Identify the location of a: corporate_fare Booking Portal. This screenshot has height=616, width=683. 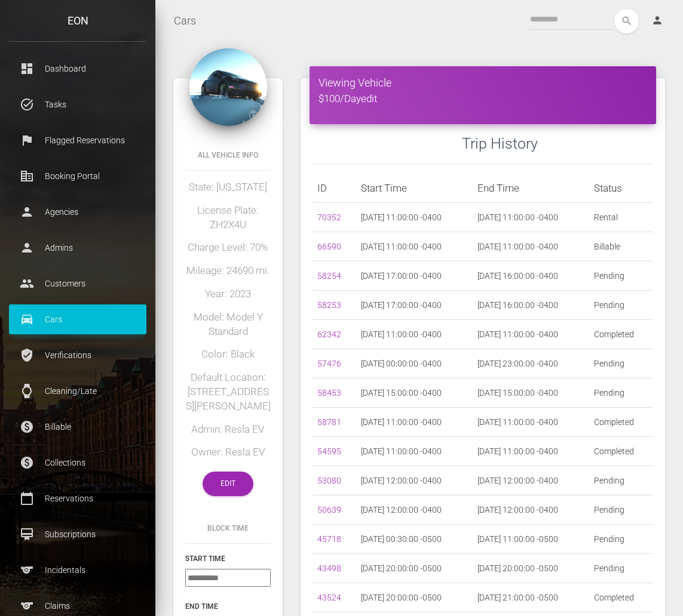
(78, 176).